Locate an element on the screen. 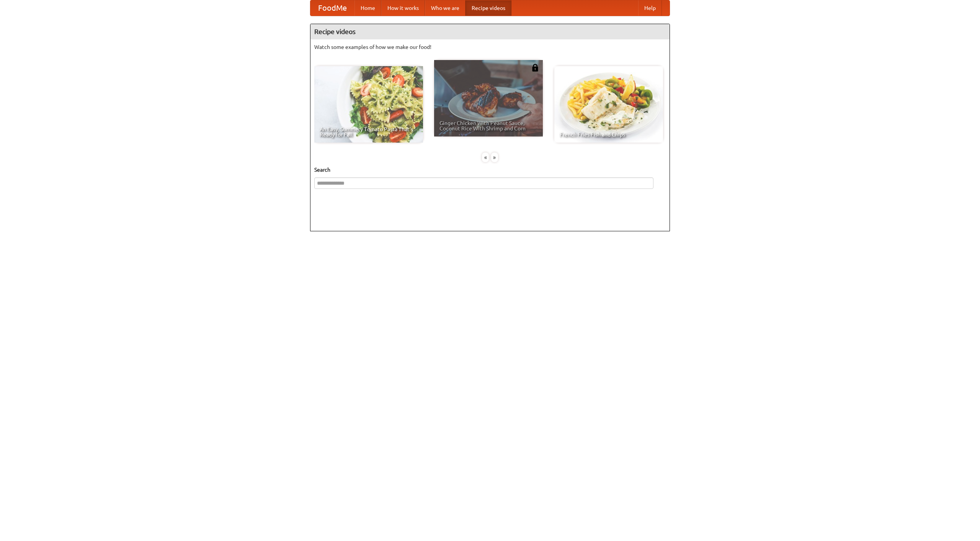 This screenshot has width=980, height=541. span: French Fries Fish and Chips is located at coordinates (609, 135).